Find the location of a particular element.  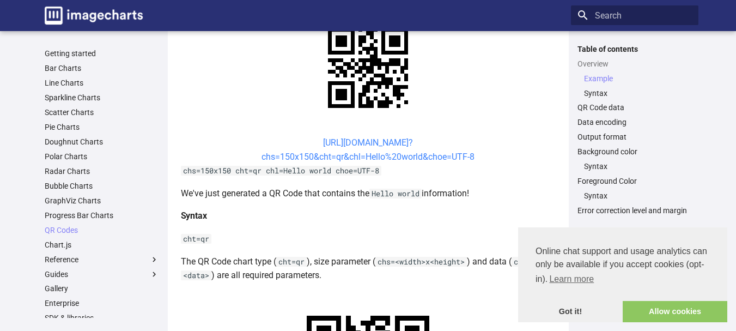

div: cookieconsent is located at coordinates (622, 274).